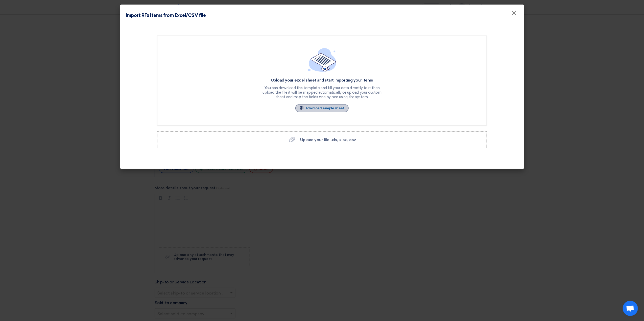  I want to click on div: Upload your excel sheet and start importing your items, so click(322, 80).